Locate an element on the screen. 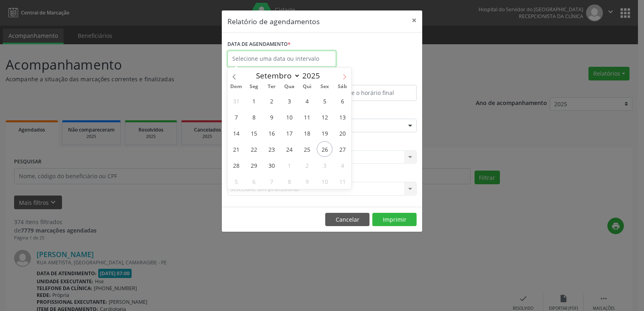 This screenshot has width=644, height=311. span: Sex is located at coordinates (325, 86).